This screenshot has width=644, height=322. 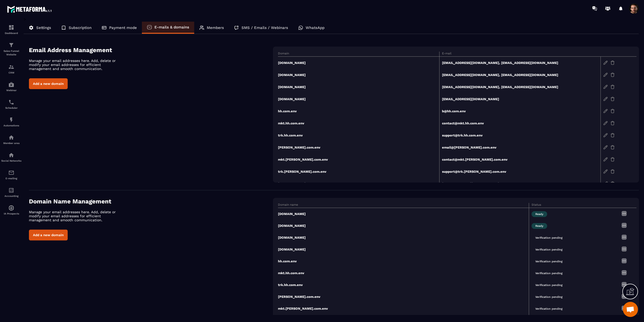 What do you see at coordinates (12, 192) in the screenshot?
I see `a: accountantaccountantAccounting` at bounding box center [12, 192].